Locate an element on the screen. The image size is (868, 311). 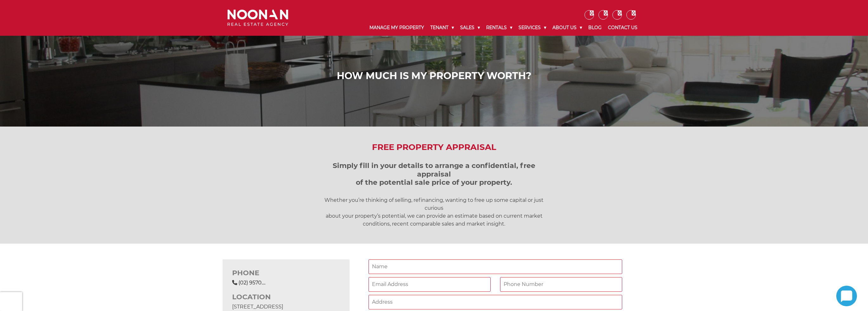
span: (02) 9570.... is located at coordinates (252, 283).